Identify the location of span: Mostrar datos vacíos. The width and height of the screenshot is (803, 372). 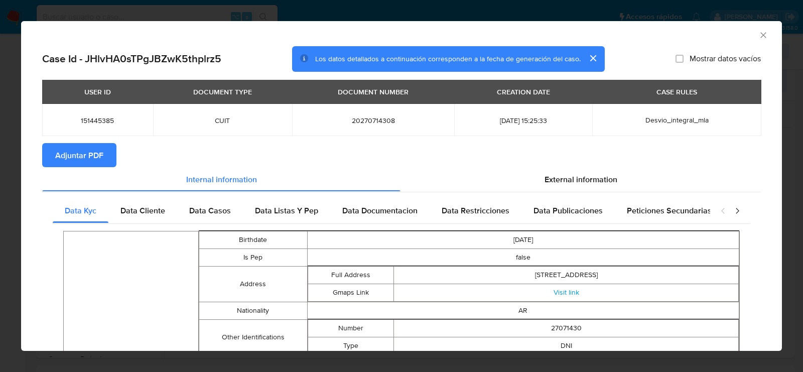
(725, 59).